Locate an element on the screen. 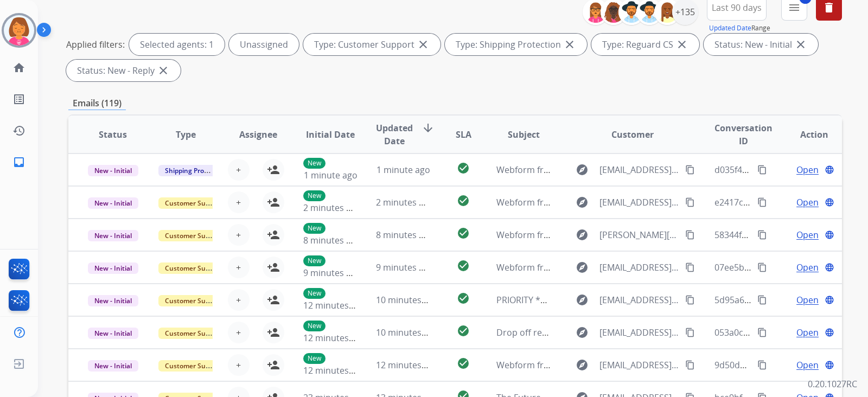  mat-icon: list_alt is located at coordinates (19, 99).